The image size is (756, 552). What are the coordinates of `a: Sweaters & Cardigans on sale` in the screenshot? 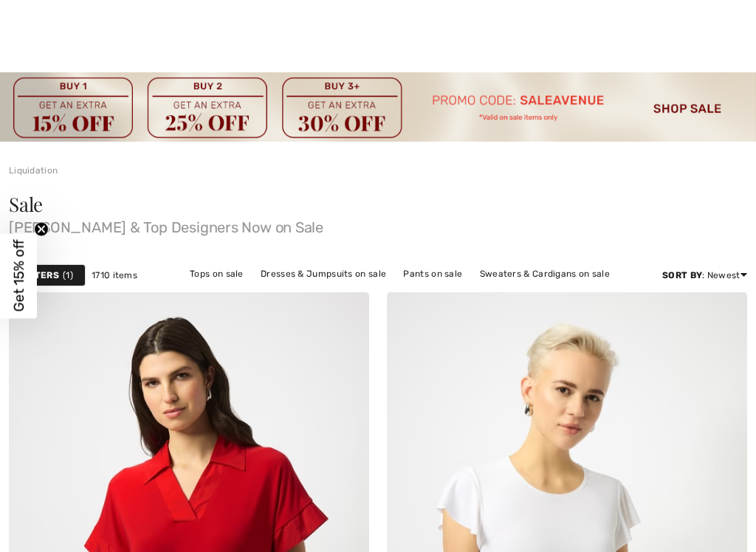 It's located at (545, 274).